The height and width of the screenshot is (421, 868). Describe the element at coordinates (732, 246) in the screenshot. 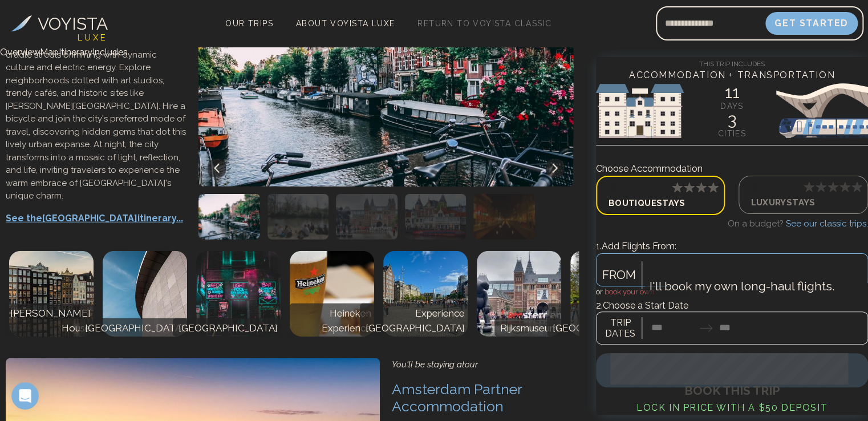

I see `h3: Add Flights From:` at that location.